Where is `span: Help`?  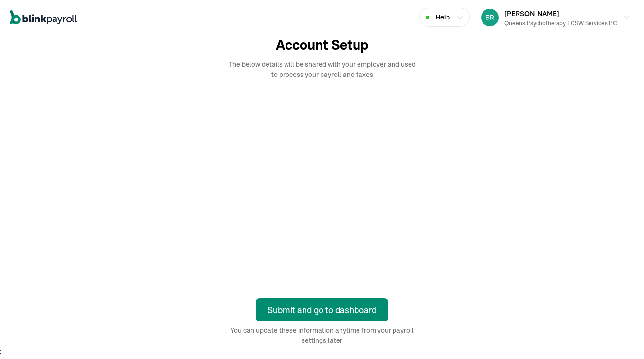
span: Help is located at coordinates (443, 17).